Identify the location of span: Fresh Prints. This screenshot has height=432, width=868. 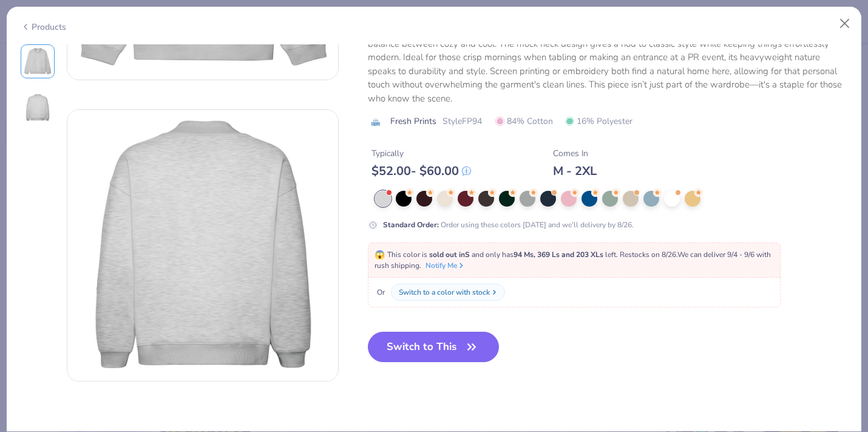
(413, 121).